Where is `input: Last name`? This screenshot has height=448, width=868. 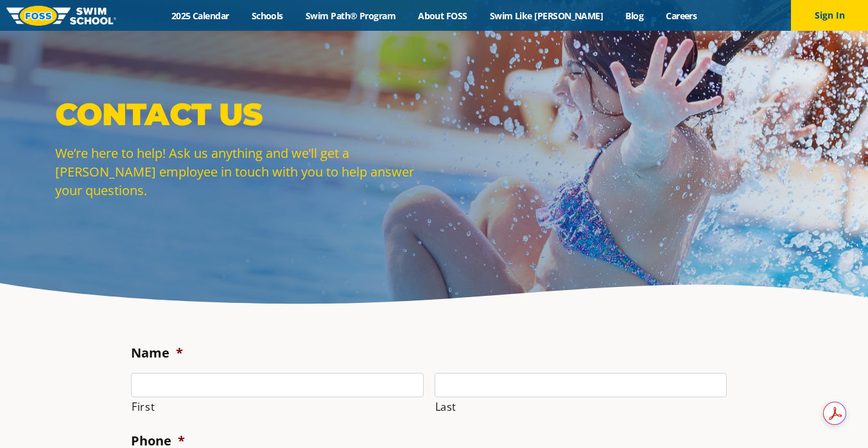
input: Last name is located at coordinates (581, 385).